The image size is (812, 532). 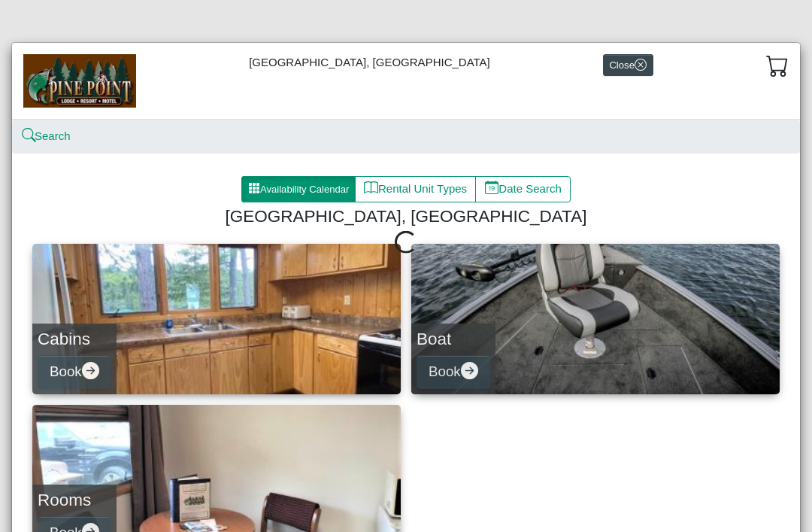 I want to click on button: calendar dateDate Search, so click(x=522, y=190).